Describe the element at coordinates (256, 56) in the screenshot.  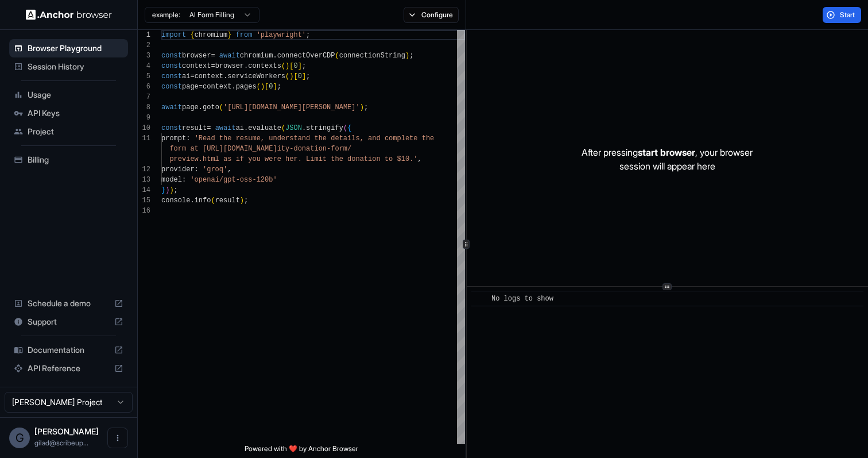
I see `span: chromium` at that location.